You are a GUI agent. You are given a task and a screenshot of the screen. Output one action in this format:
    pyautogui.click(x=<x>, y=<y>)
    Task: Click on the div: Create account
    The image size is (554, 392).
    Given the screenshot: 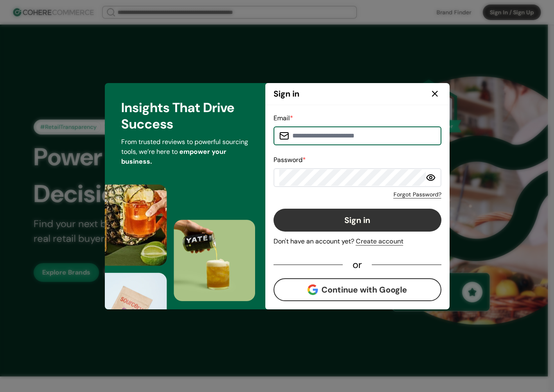 What is the action you would take?
    pyautogui.click(x=380, y=241)
    